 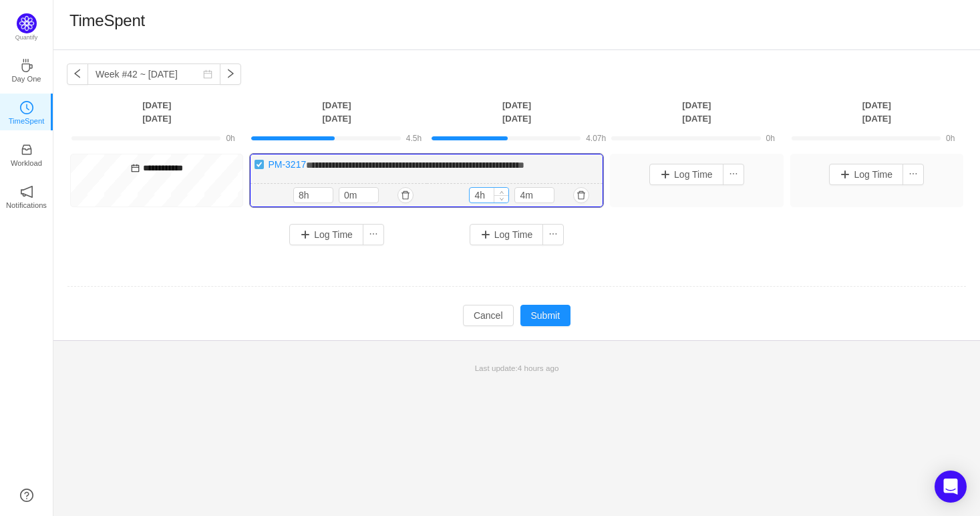 What do you see at coordinates (26, 79) in the screenshot?
I see `p: Day One` at bounding box center [26, 79].